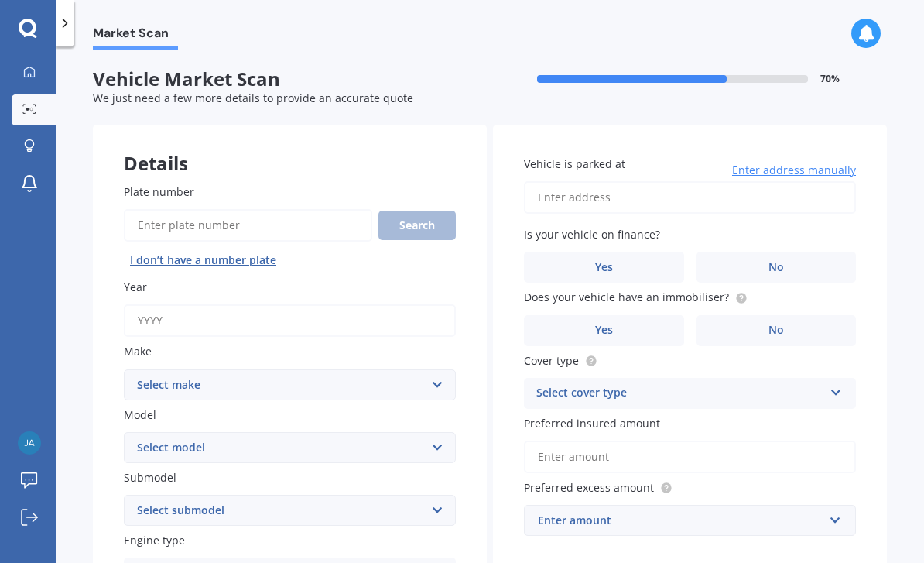 Image resolution: width=924 pixels, height=563 pixels. What do you see at coordinates (690, 197) in the screenshot?
I see `input: Enter address` at bounding box center [690, 197].